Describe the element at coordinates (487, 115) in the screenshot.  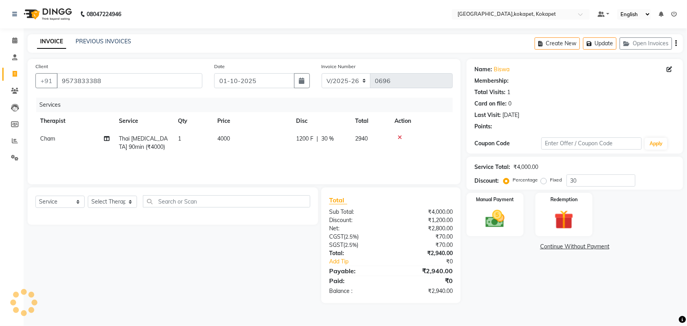
I see `div: Last Visit:` at that location.